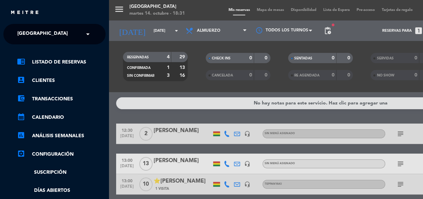 Image resolution: width=423 pixels, height=199 pixels. Describe the element at coordinates (61, 154) in the screenshot. I see `a: Configuración` at that location.